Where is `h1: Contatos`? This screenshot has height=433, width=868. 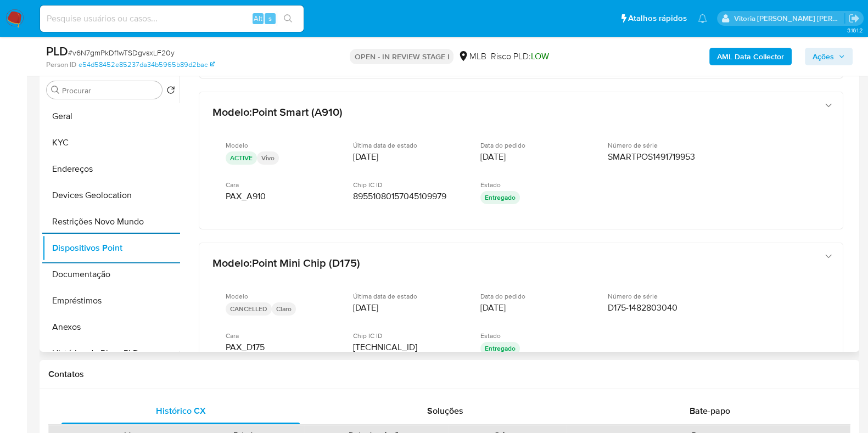
h1: Contatos is located at coordinates (449, 374).